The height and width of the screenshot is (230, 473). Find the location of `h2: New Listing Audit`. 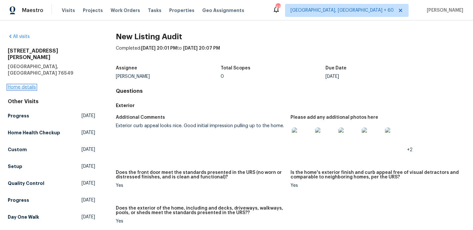

h2: New Listing Audit is located at coordinates (291, 37).